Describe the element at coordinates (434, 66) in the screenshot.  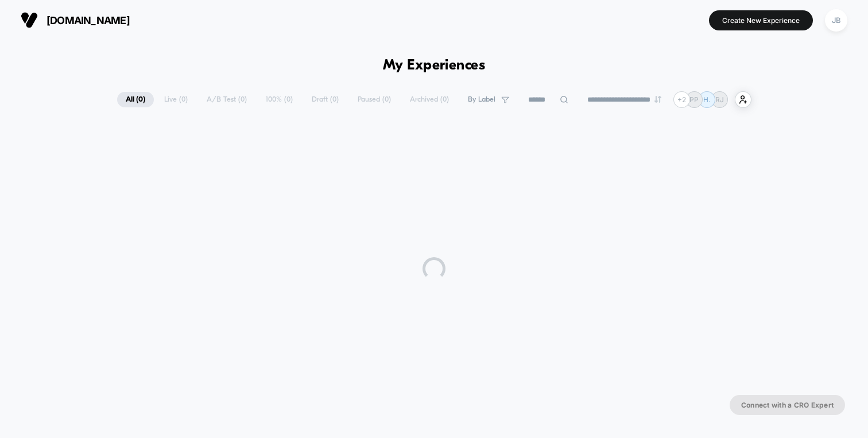
I see `h1: My Experiences` at that location.